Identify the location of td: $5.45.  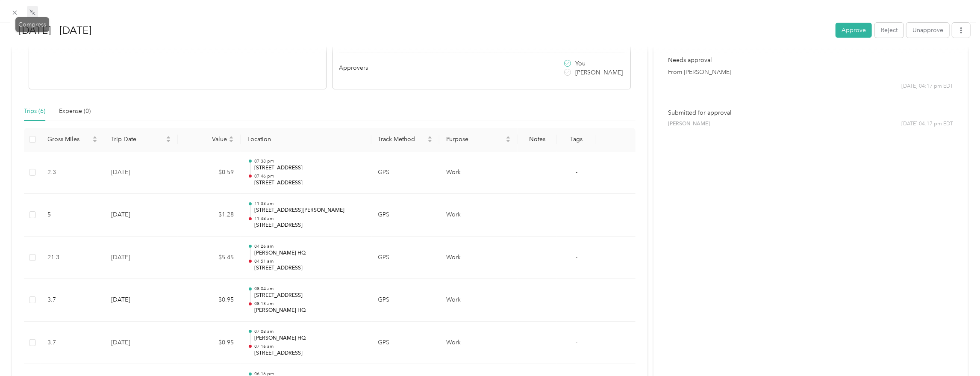
(209, 258).